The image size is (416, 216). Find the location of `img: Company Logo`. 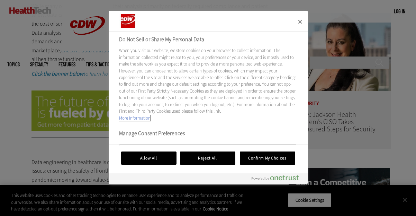

img: Company Logo is located at coordinates (136, 21).